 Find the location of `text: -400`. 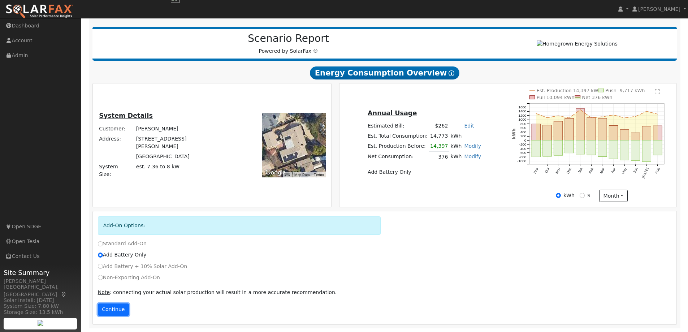

text: -400 is located at coordinates (523, 148).